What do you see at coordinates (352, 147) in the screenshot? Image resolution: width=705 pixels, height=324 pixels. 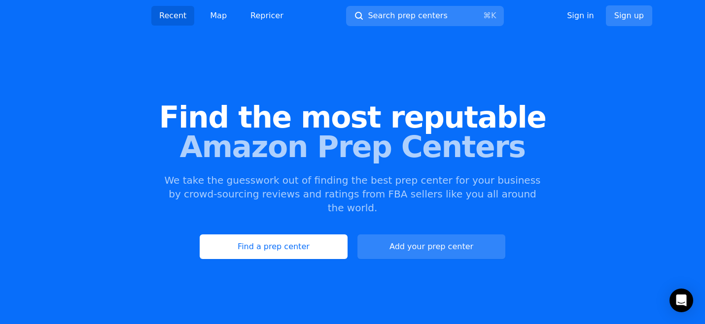 I see `span: Amazon Prep Centers` at bounding box center [352, 147].